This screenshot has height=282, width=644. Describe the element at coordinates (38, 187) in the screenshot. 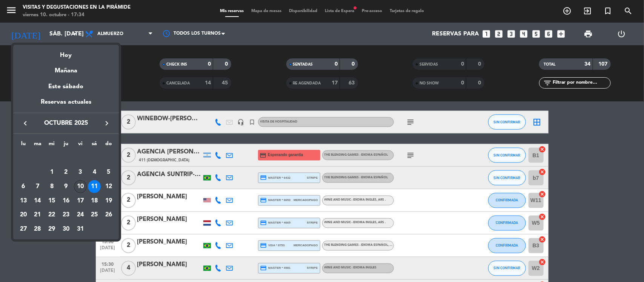

I see `td: 7 de octubre de 2025` at that location.